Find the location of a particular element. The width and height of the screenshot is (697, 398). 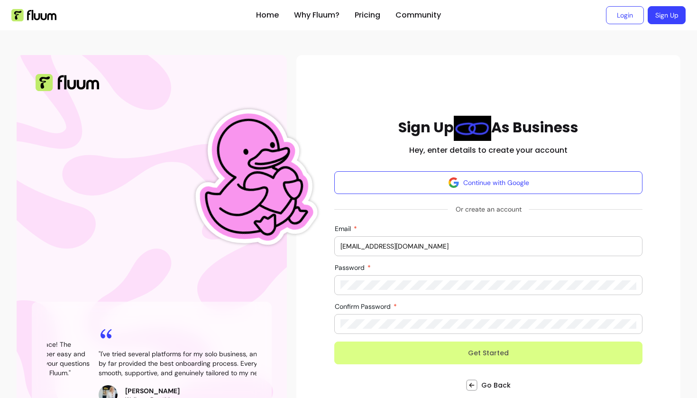

img: avatar is located at coordinates (454, 182).